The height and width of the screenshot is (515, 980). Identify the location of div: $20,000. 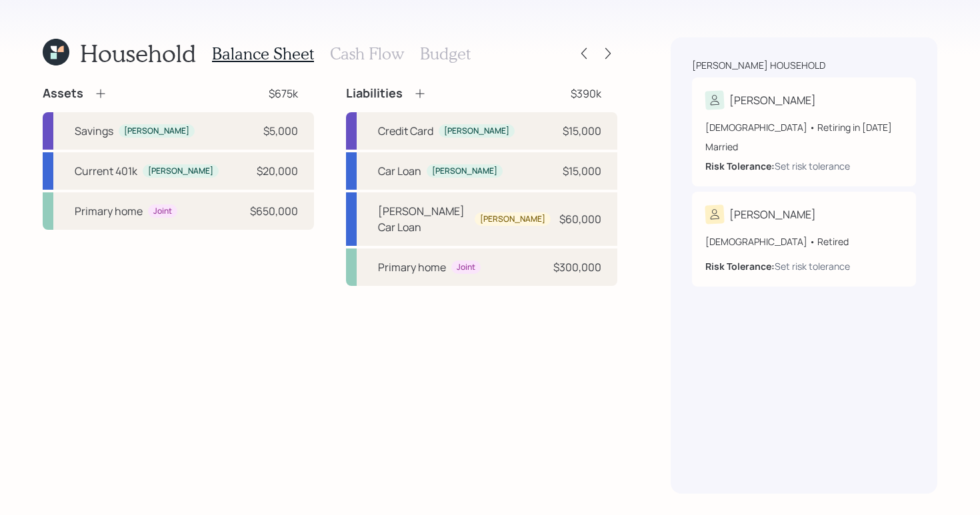
(278, 170).